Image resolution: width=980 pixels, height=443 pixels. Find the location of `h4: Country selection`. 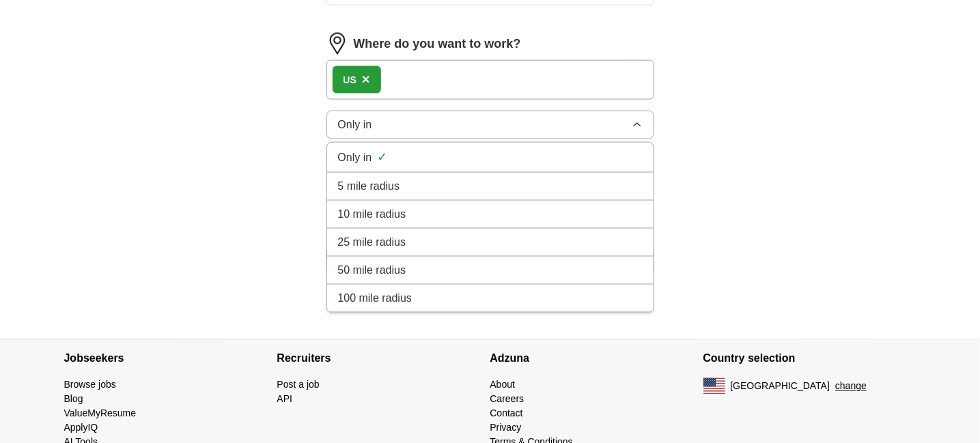

h4: Country selection is located at coordinates (810, 359).